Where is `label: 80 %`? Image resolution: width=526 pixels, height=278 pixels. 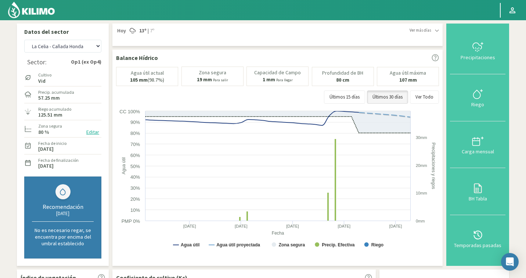 label: 80 % is located at coordinates (44, 132).